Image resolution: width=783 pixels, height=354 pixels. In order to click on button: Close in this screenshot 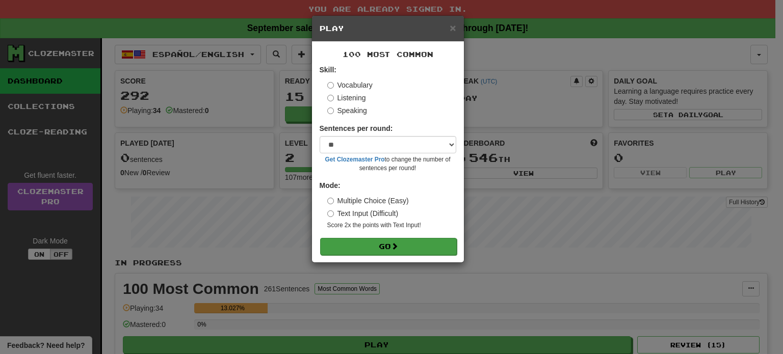, I will do `click(453, 28)`.